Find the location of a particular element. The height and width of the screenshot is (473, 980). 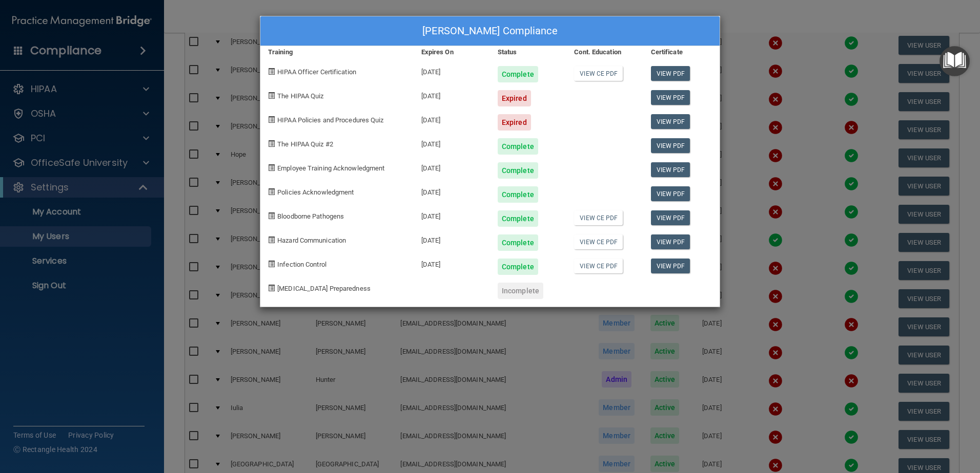

div: Expires On is located at coordinates (451, 52).